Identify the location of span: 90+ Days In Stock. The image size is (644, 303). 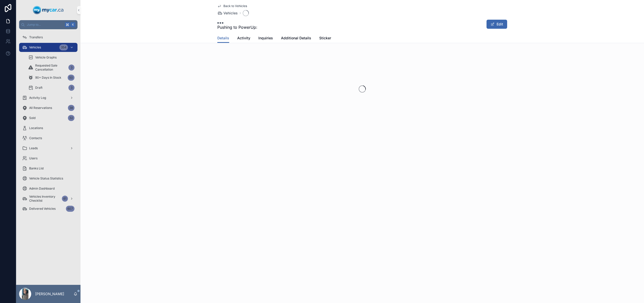
(48, 78).